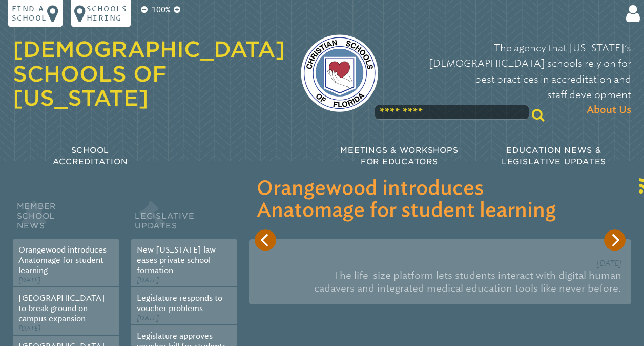 The image size is (644, 346). What do you see at coordinates (29, 14) in the screenshot?
I see `p: Find a school` at bounding box center [29, 14].